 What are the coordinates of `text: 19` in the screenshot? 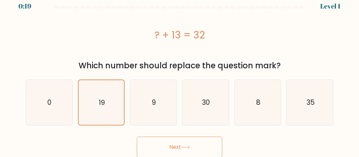 It's located at (101, 102).